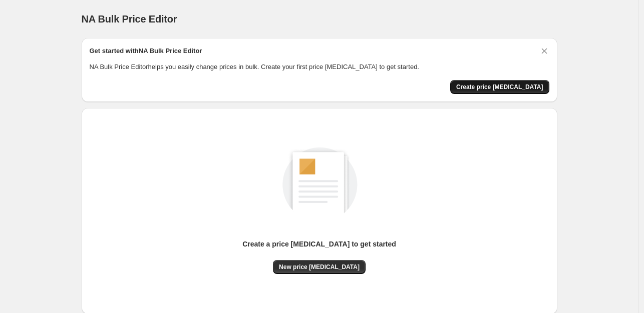 The height and width of the screenshot is (313, 644). Describe the element at coordinates (544, 51) in the screenshot. I see `button: Dismiss card` at that location.